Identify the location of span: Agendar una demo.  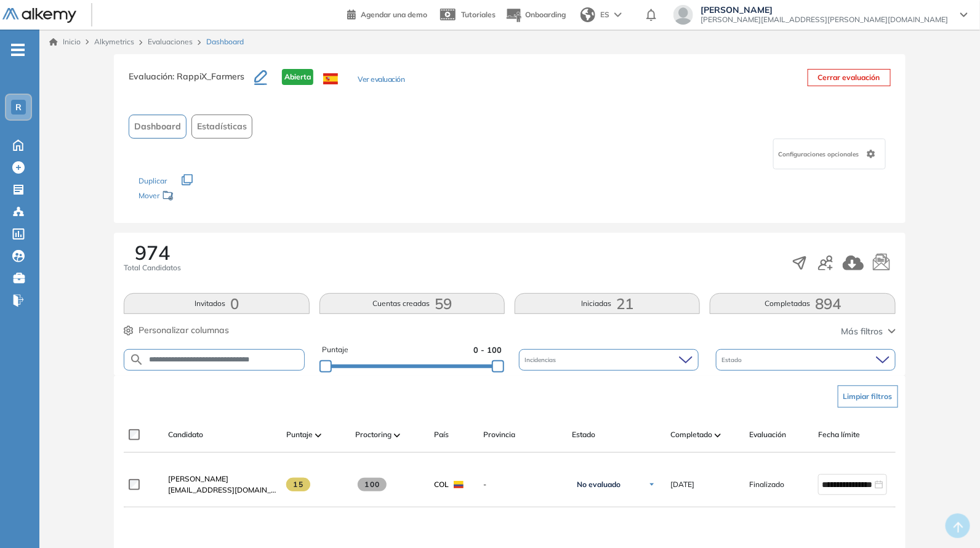
(394, 14).